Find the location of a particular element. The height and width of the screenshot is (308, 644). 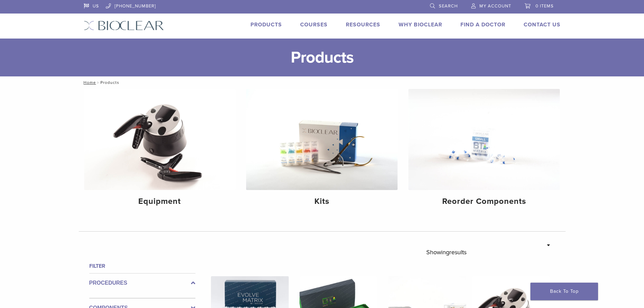

a: Contact Us is located at coordinates (542, 25).